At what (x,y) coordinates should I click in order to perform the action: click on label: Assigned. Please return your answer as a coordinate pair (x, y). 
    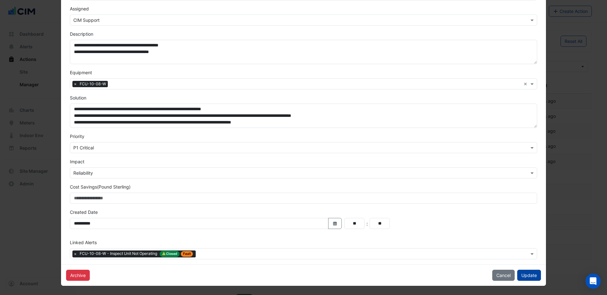
    Looking at the image, I should click on (79, 9).